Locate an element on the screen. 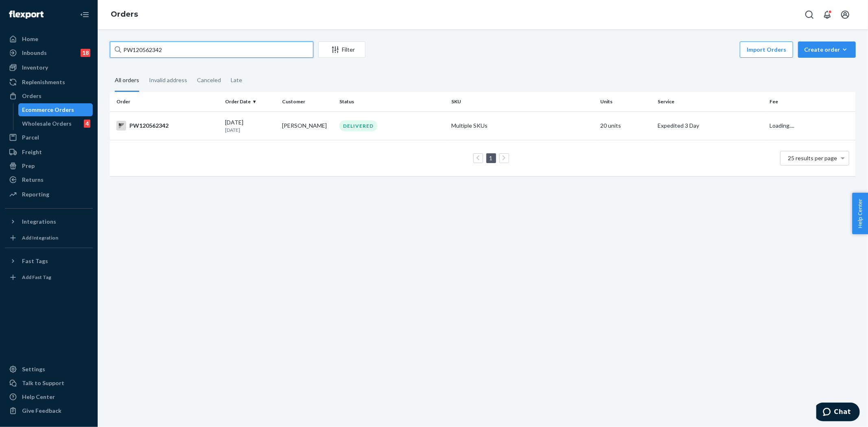 The height and width of the screenshot is (427, 868). div: Invalid address is located at coordinates (168, 80).